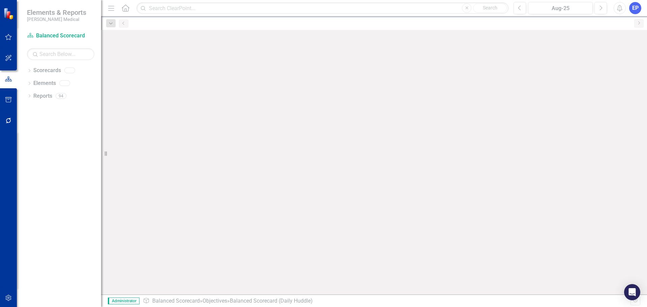  I want to click on span: Elements & Reports, so click(57, 12).